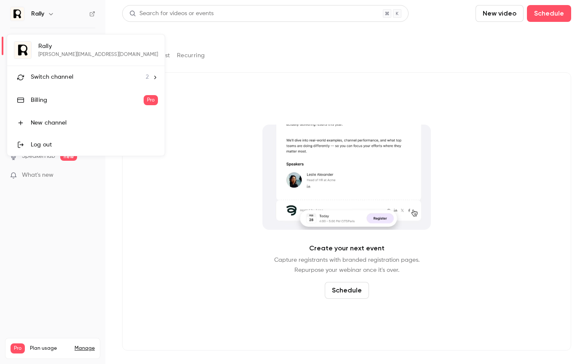 The width and height of the screenshot is (588, 364). What do you see at coordinates (52, 77) in the screenshot?
I see `span: Switch channel` at bounding box center [52, 77].